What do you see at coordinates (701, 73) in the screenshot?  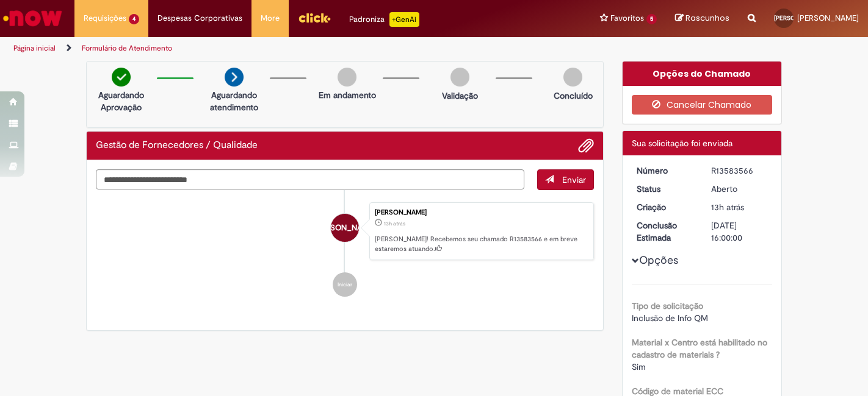 I see `div: Opções do Chamado` at bounding box center [701, 73].